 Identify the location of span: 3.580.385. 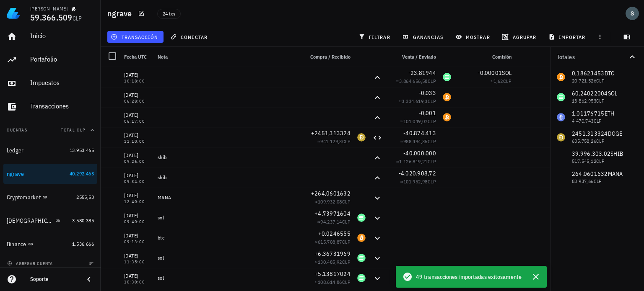
(83, 221).